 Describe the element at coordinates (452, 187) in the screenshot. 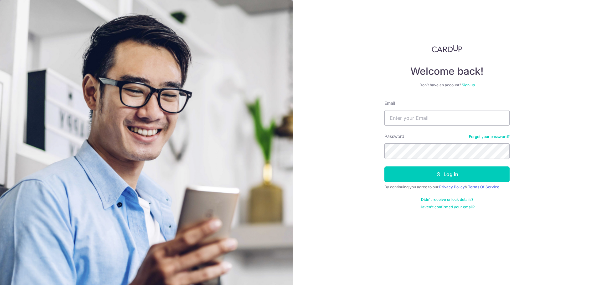

I see `a: Privacy Policy` at that location.